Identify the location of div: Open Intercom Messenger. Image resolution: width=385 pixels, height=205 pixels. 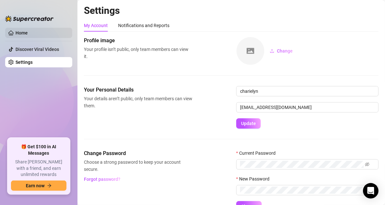
(371, 191).